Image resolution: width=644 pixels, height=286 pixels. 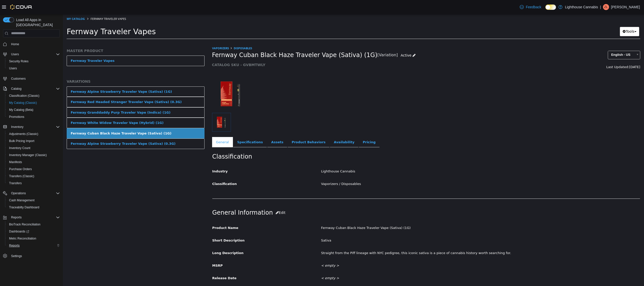 What do you see at coordinates (24, 208) in the screenshot?
I see `a: Traceabilty Dashboard` at bounding box center [24, 208].